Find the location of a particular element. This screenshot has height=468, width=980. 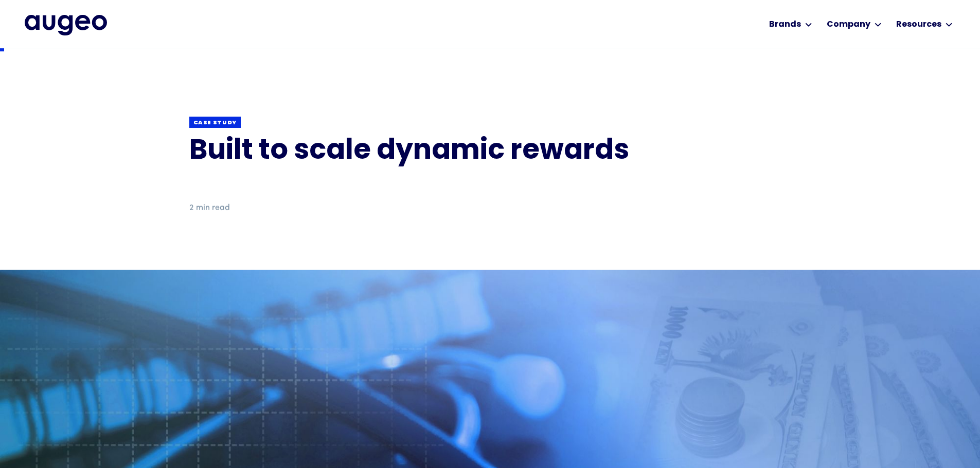

div: Case study is located at coordinates (215, 122).